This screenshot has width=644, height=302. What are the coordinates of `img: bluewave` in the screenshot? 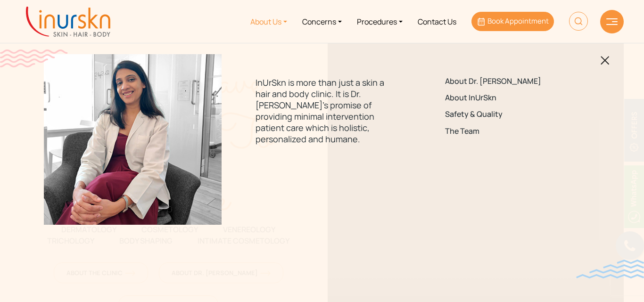 It's located at (610, 269).